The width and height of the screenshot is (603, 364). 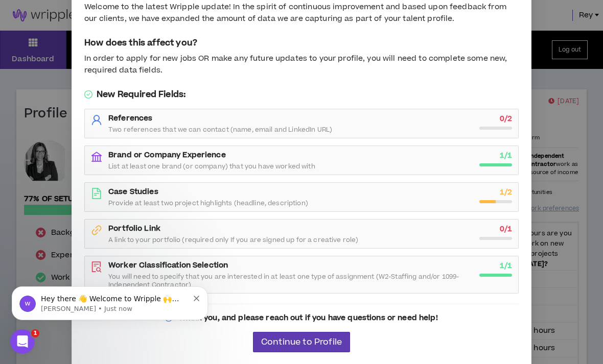 What do you see at coordinates (506, 118) in the screenshot?
I see `strong: 0 / 2` at bounding box center [506, 118].